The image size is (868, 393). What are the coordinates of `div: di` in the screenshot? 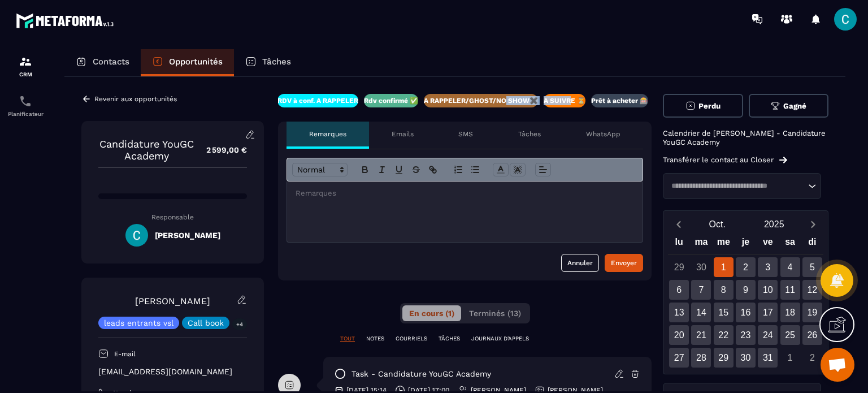 It's located at (812, 244).